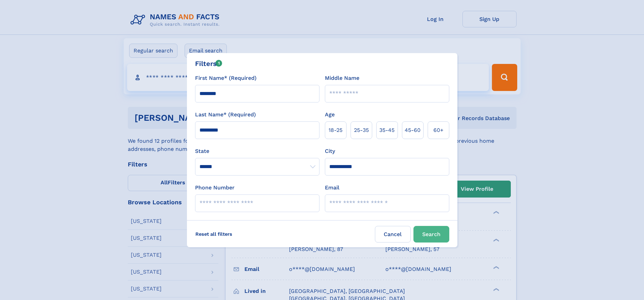  I want to click on button: Search, so click(432, 234).